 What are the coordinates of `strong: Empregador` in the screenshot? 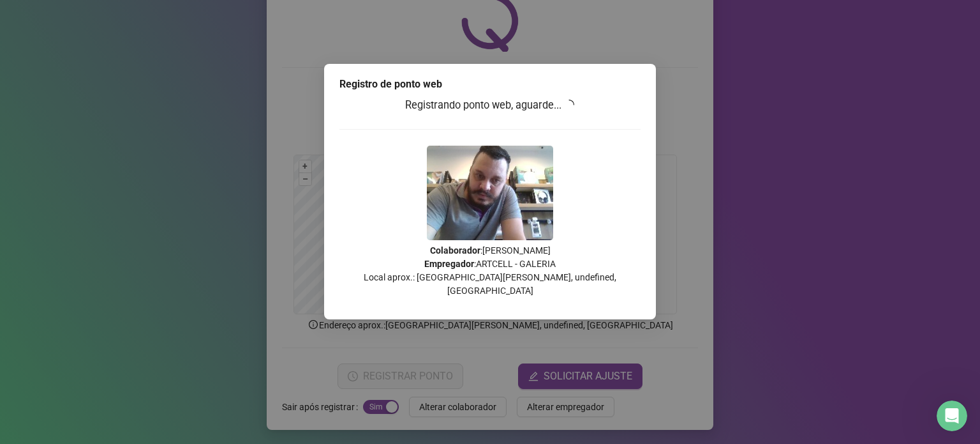 It's located at (449, 264).